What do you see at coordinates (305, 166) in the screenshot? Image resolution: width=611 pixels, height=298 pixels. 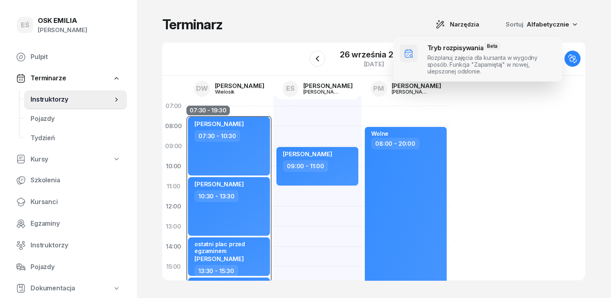 I see `div: 09:00 - 11:00` at bounding box center [305, 166].